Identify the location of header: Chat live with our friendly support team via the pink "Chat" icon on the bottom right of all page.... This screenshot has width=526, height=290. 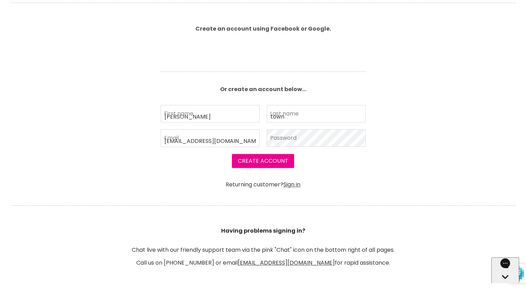
(263, 236).